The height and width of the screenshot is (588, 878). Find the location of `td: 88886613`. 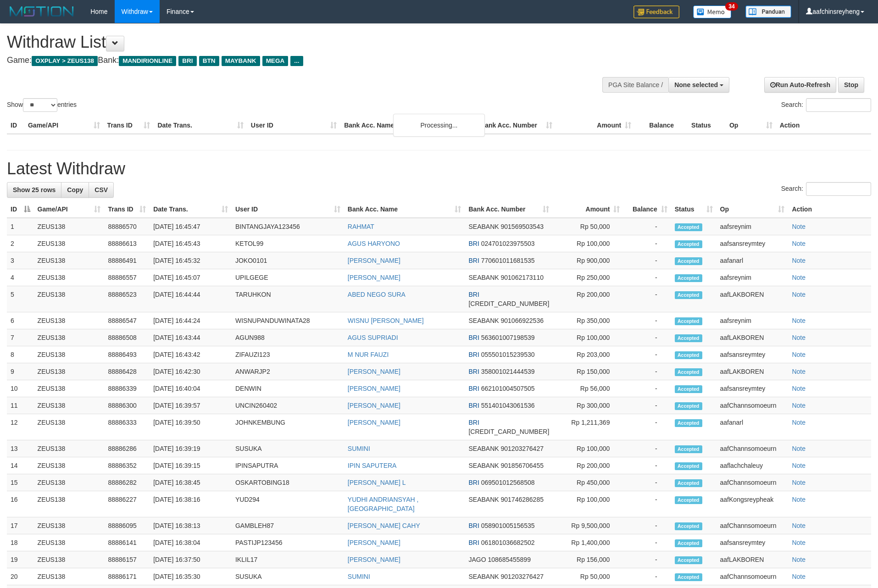

td: 88886613 is located at coordinates (127, 243).